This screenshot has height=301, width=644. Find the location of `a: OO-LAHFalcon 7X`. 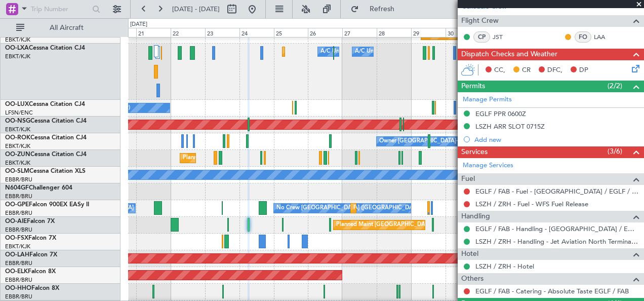

a: OO-LAHFalcon 7X is located at coordinates (31, 255).